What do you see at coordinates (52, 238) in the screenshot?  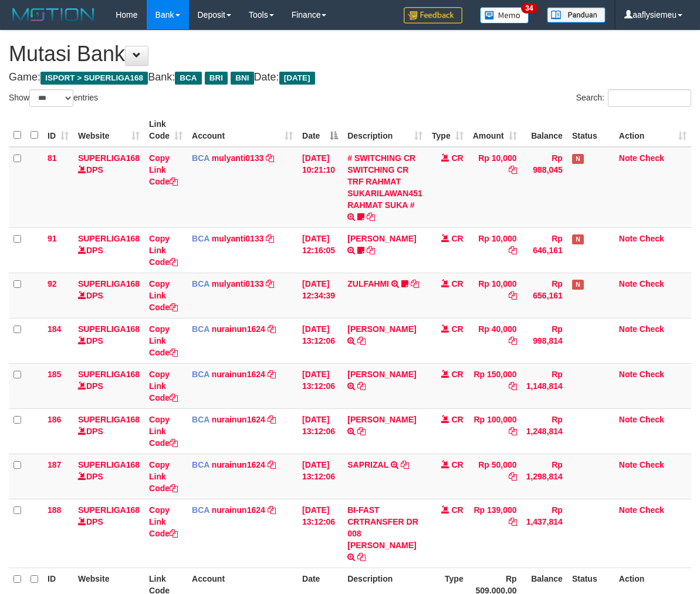 I see `span: 91` at bounding box center [52, 238].